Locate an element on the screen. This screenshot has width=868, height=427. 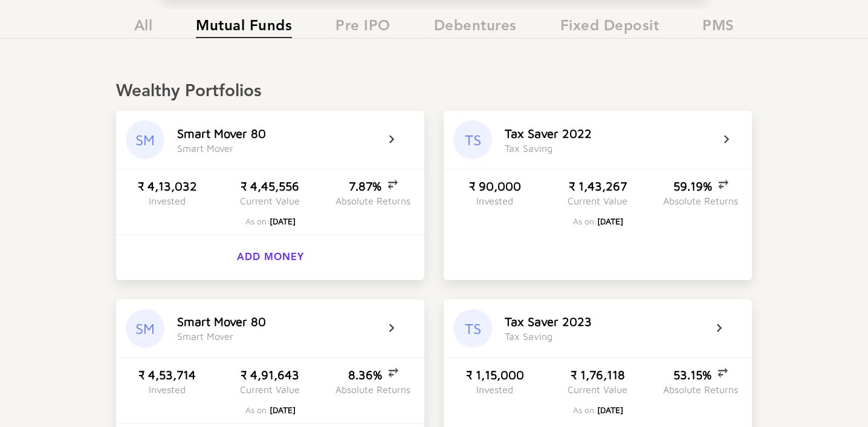
span: Fixed Deposit is located at coordinates (610, 28).